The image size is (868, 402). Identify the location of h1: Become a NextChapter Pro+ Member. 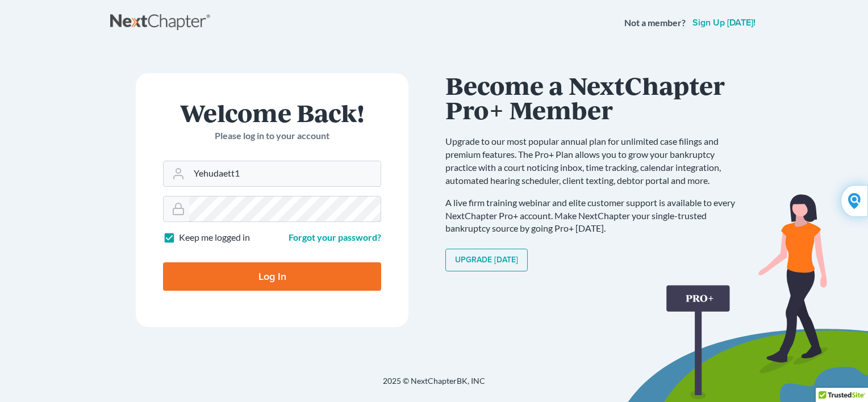
(596, 97).